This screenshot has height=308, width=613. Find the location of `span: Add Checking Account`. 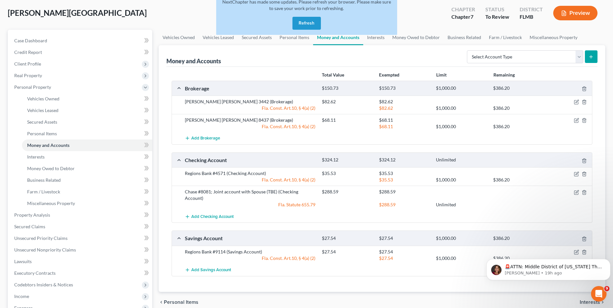

span: Add Checking Account is located at coordinates (212, 217).